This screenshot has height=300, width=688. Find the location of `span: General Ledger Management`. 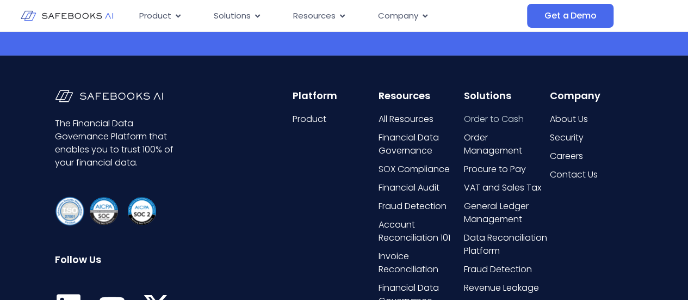

span: General Ledger Management is located at coordinates (505, 213).